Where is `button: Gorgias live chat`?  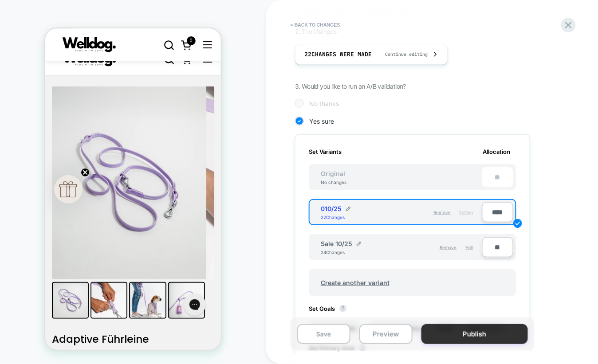
button: Gorgias live chat is located at coordinates (15, 14).